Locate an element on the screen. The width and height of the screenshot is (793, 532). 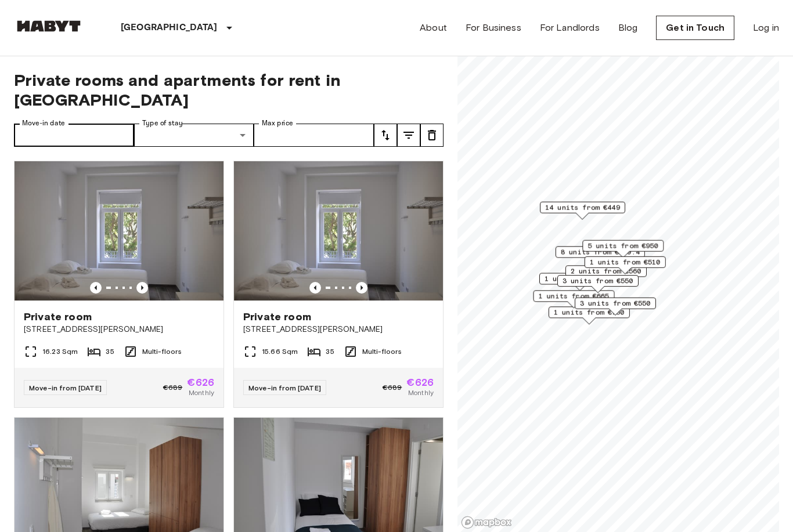
a: Log in is located at coordinates (766, 28).